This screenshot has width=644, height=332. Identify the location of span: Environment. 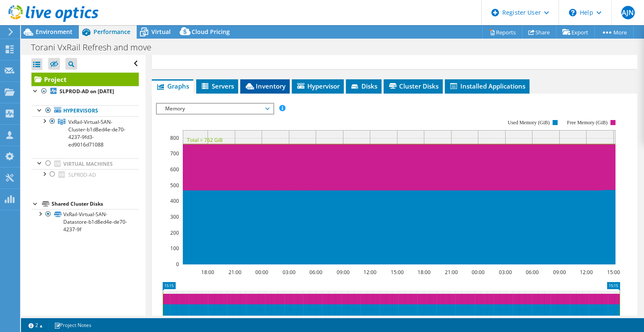
(54, 32).